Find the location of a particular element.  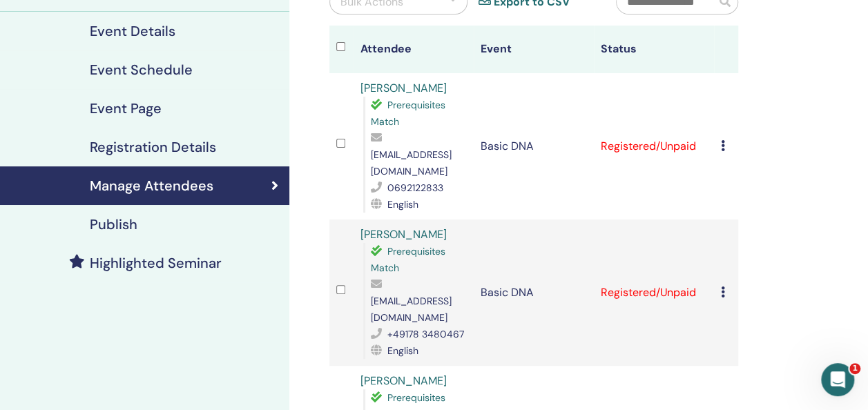

h4: Event Page is located at coordinates (126, 109).